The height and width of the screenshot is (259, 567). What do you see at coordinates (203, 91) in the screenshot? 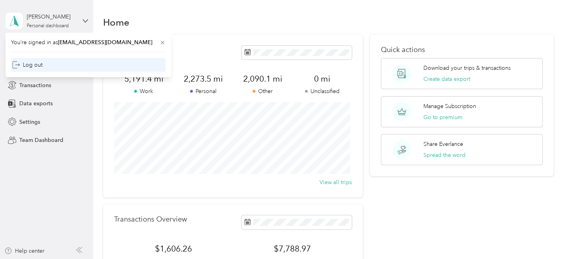
I see `p: Personal` at bounding box center [203, 91].